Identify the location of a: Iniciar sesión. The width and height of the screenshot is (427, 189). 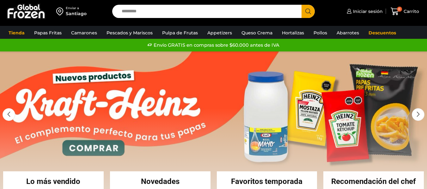
(364, 11).